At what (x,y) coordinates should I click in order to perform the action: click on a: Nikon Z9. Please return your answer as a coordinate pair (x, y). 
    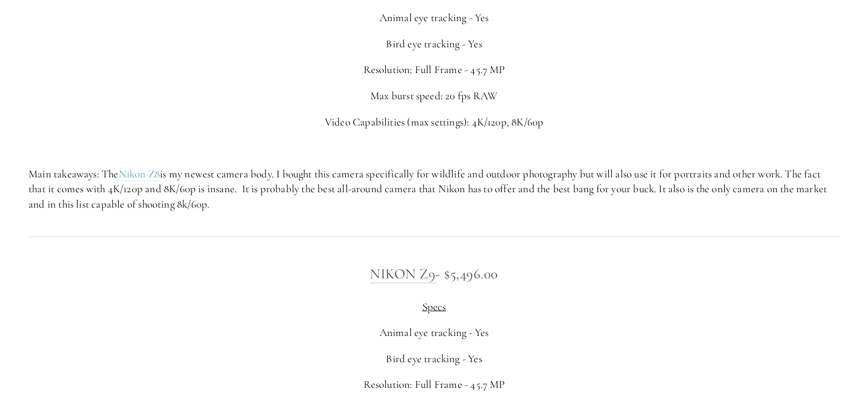
    Looking at the image, I should click on (402, 275).